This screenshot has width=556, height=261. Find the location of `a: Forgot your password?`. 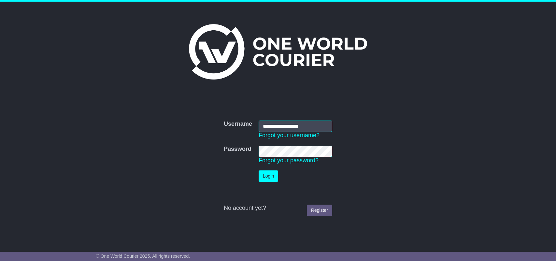

a: Forgot your password? is located at coordinates (288, 160).